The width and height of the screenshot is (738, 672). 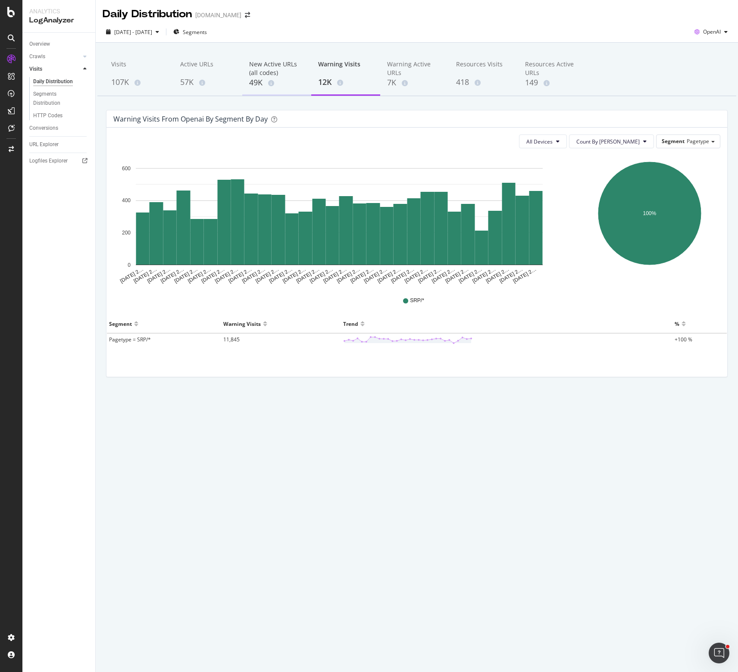 I want to click on div: 418, so click(x=484, y=82).